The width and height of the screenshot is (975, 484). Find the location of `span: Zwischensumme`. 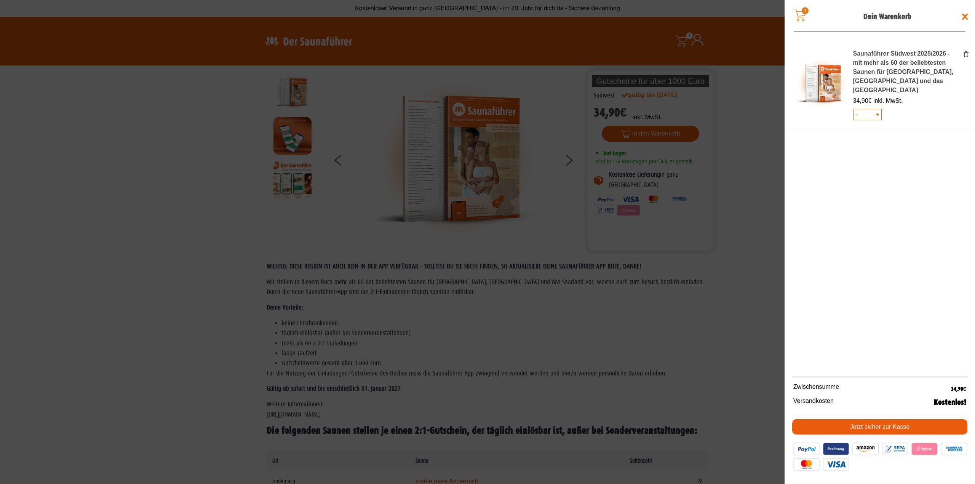

span: Zwischensumme is located at coordinates (872, 388).